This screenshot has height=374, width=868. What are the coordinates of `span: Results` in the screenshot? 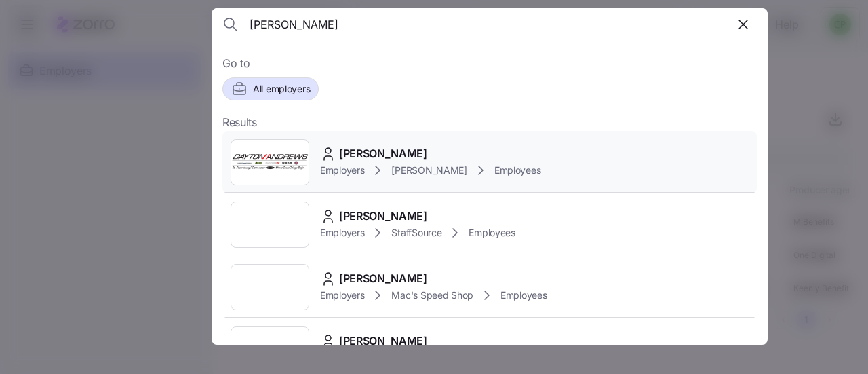 It's located at (240, 122).